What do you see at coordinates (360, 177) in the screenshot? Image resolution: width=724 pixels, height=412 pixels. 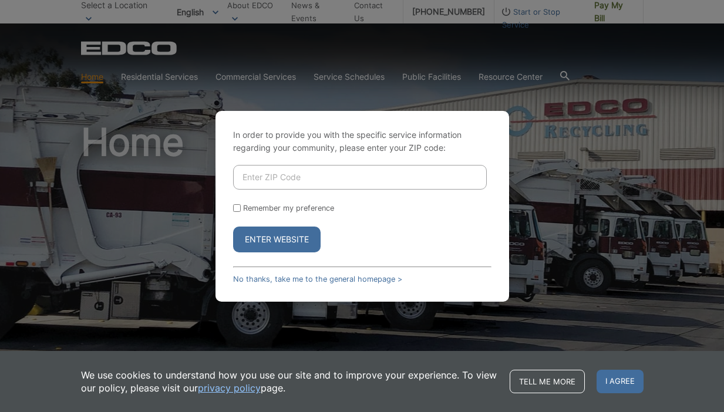 I see `input: Enter ZIP Code` at bounding box center [360, 177].